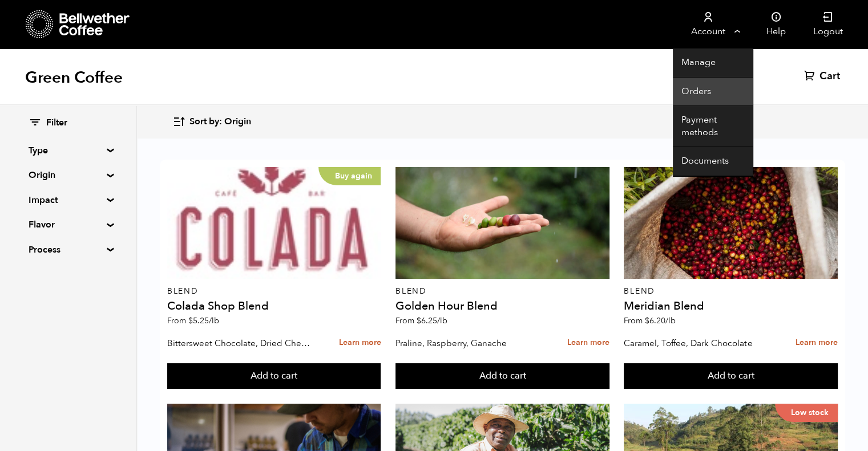 The width and height of the screenshot is (868, 451). Describe the element at coordinates (240, 343) in the screenshot. I see `p: Bittersweet Chocolate, Dried Cherry, Toasted Almond` at that location.